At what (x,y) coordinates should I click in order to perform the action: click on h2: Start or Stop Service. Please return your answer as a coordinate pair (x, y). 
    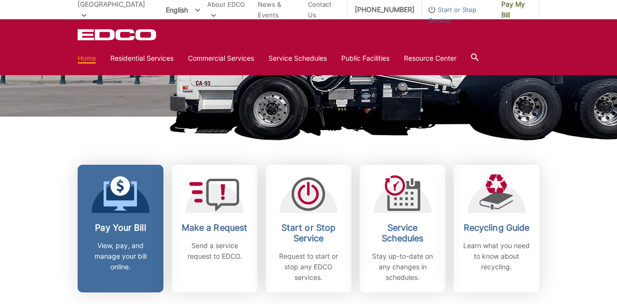
    Looking at the image, I should click on (308, 233).